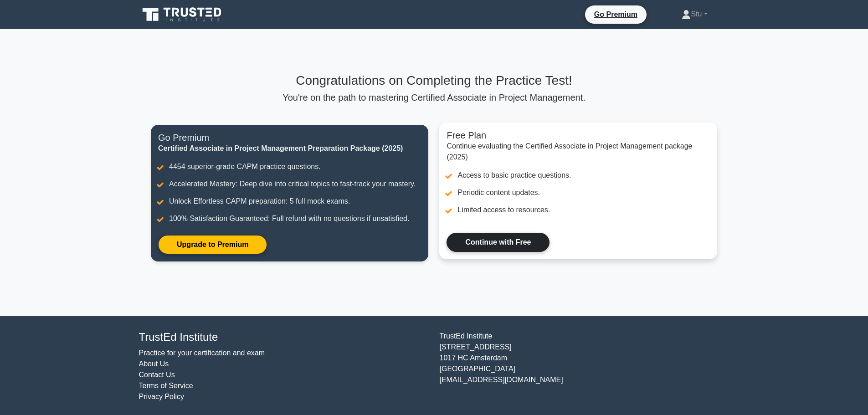  Describe the element at coordinates (202, 353) in the screenshot. I see `a: Practice for your certification and exam` at that location.